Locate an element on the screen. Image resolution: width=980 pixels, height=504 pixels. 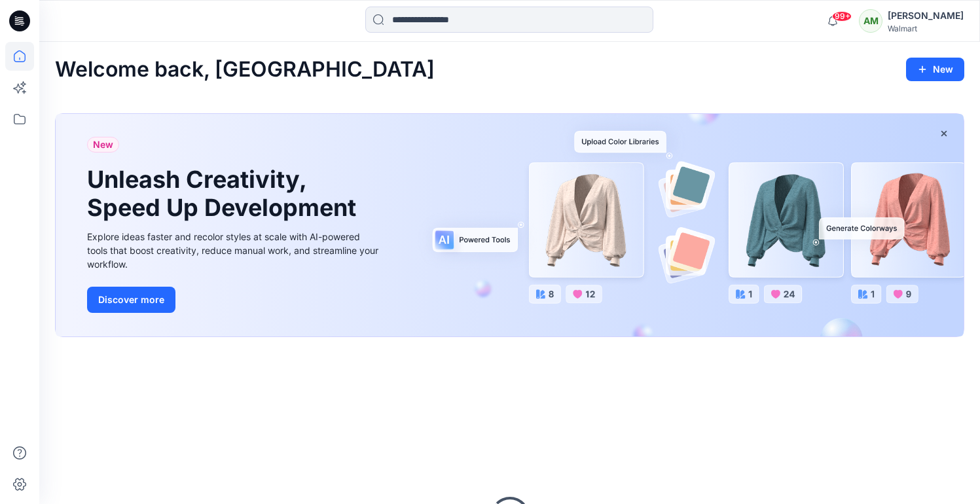
h1: Unleash Creativity, Speed Up Development is located at coordinates (224, 194).